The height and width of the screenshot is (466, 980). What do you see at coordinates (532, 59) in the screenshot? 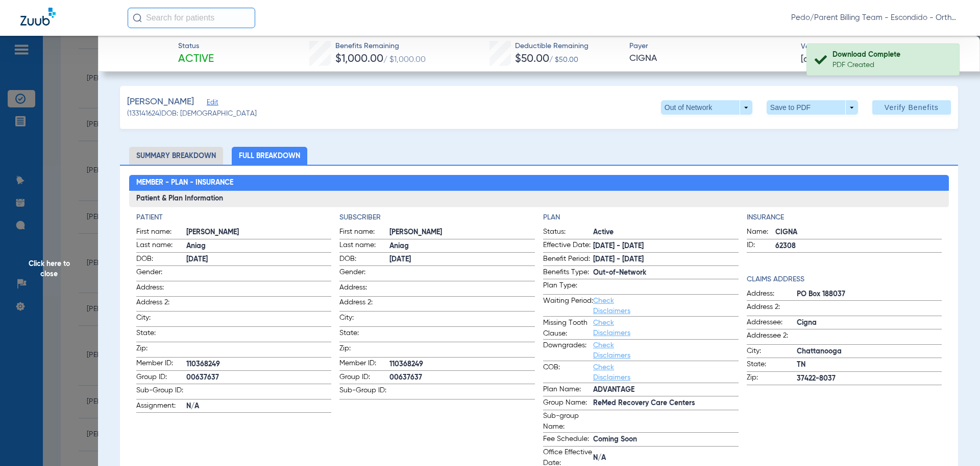
I see `span: $50.00` at bounding box center [532, 59].